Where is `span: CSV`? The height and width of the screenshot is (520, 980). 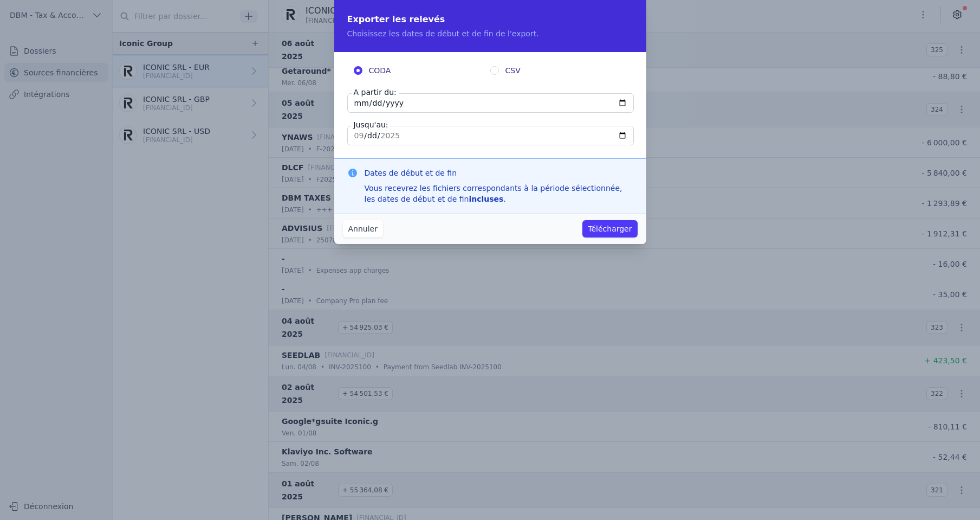 span: CSV is located at coordinates (513, 70).